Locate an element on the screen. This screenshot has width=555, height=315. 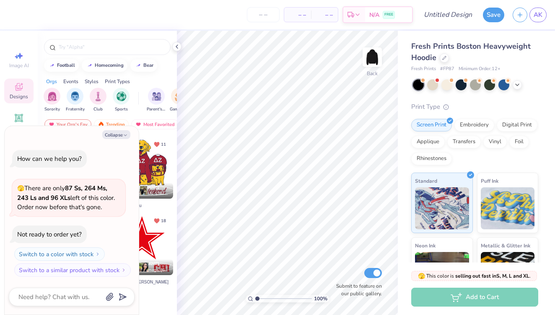
img: trending.gif is located at coordinates (101, 124).